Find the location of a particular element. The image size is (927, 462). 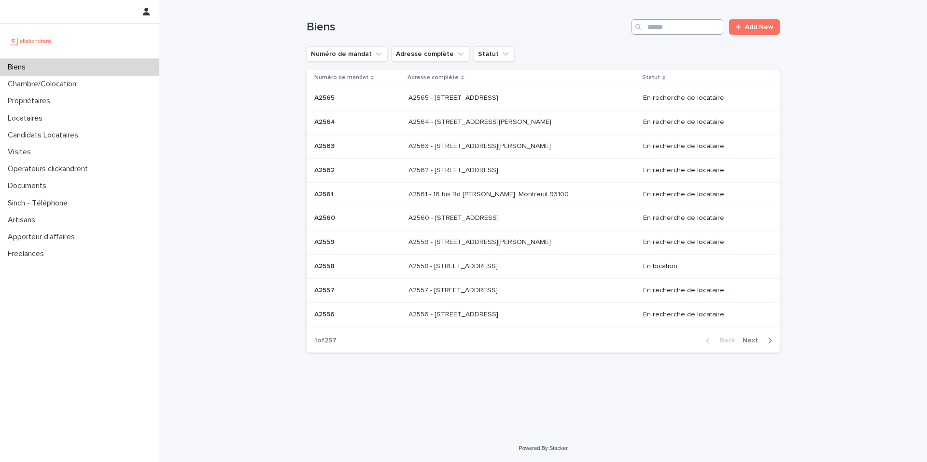

p: A2564 is located at coordinates (325, 121).